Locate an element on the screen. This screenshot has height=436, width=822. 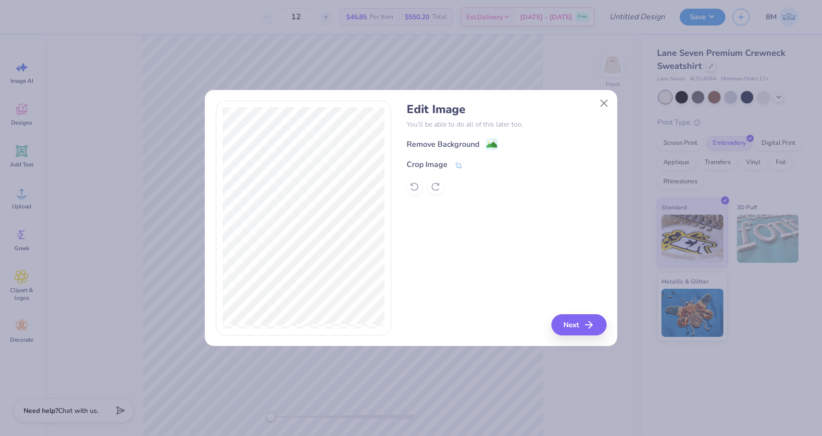
h4: Edit Image is located at coordinates (506, 109).